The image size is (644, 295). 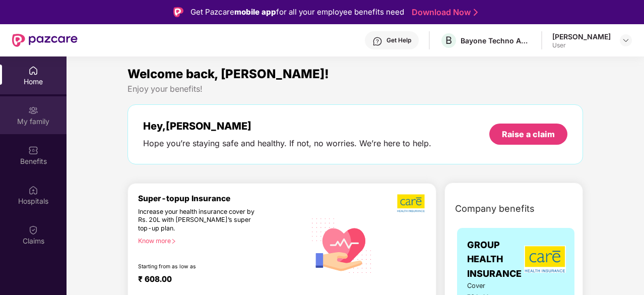 What do you see at coordinates (33, 110) in the screenshot?
I see `img: svg+xml;base64,PHN2ZyB3aWR0aD0iMjAiIGhlaWdodD0iMjAiIHZpZXdCb3g9IjAgMCAyMCAyMCIgZmlsbD0ibm9uZSIgeG...` at bounding box center [33, 110].